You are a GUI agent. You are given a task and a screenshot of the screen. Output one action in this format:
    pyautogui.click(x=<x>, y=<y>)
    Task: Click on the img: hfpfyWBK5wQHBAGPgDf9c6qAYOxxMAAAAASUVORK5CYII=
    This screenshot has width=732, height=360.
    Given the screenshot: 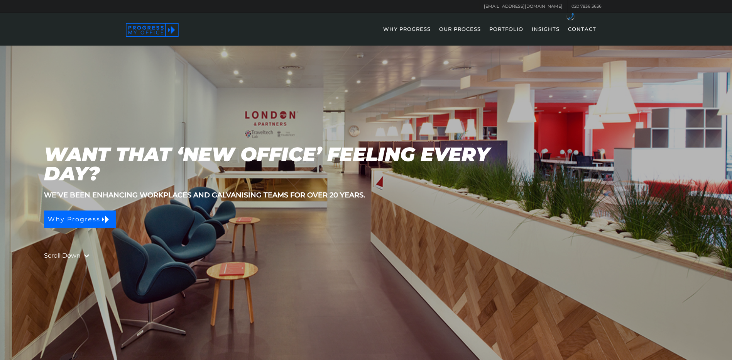 What is the action you would take?
    pyautogui.click(x=571, y=16)
    